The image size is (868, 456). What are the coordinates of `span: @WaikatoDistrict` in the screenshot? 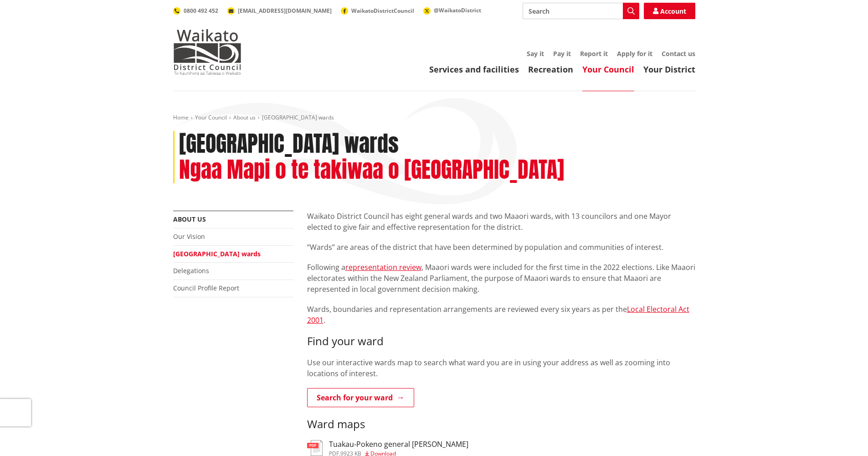 It's located at (458, 10).